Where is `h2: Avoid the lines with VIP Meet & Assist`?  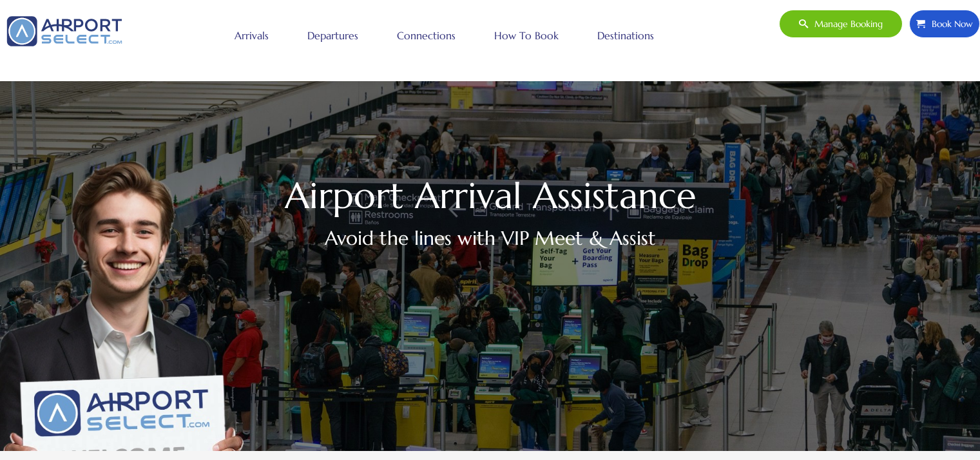
h2: Avoid the lines with VIP Meet & Assist is located at coordinates (489, 238).